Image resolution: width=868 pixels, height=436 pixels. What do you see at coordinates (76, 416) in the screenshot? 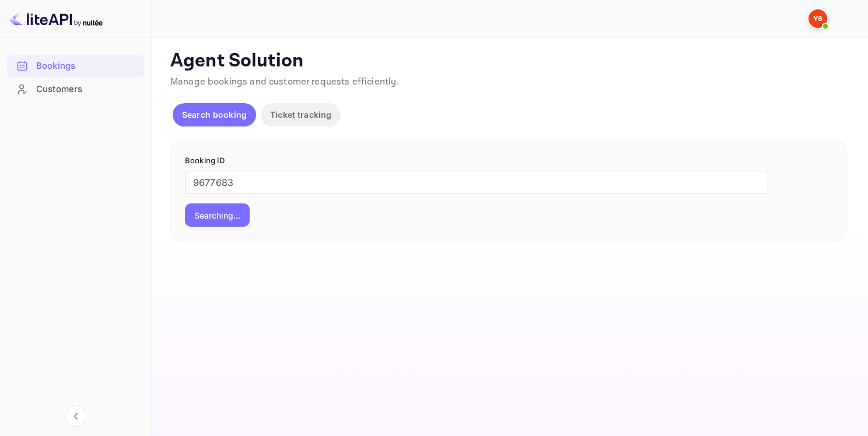
I see `button: Collapse navigation` at bounding box center [76, 416].